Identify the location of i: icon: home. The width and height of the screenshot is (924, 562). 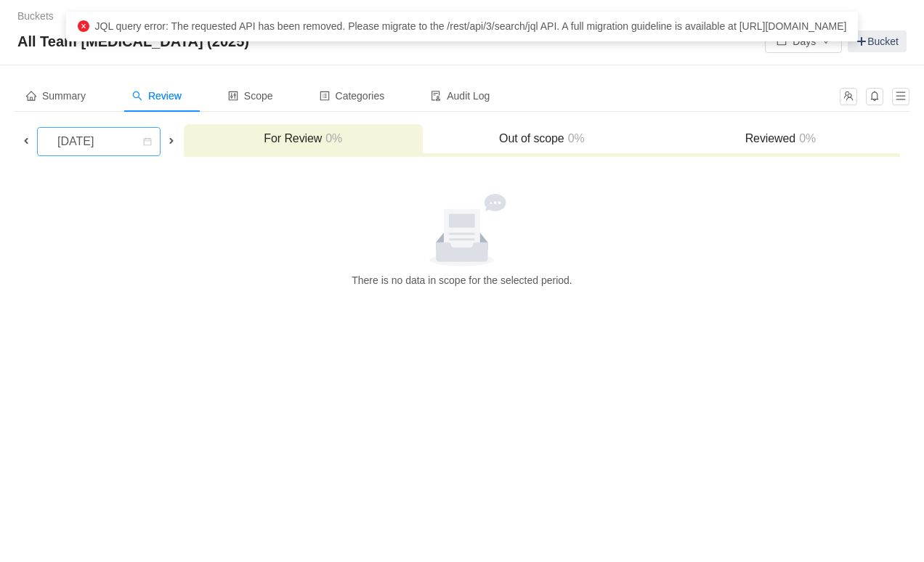
(31, 96).